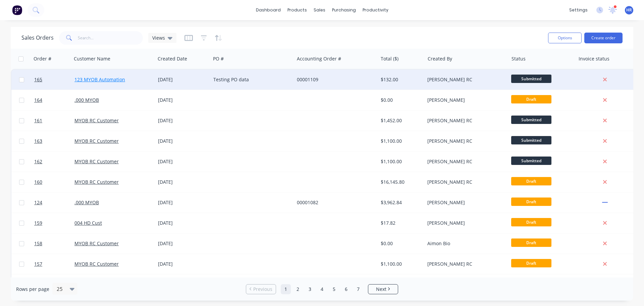 This screenshot has width=644, height=306. I want to click on div: $3,962.84, so click(400, 202).